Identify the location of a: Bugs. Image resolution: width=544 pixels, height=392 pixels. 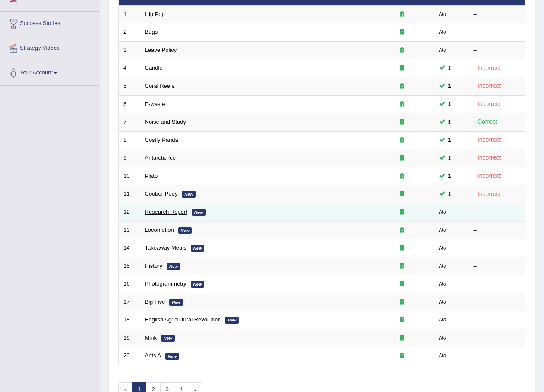
(152, 32).